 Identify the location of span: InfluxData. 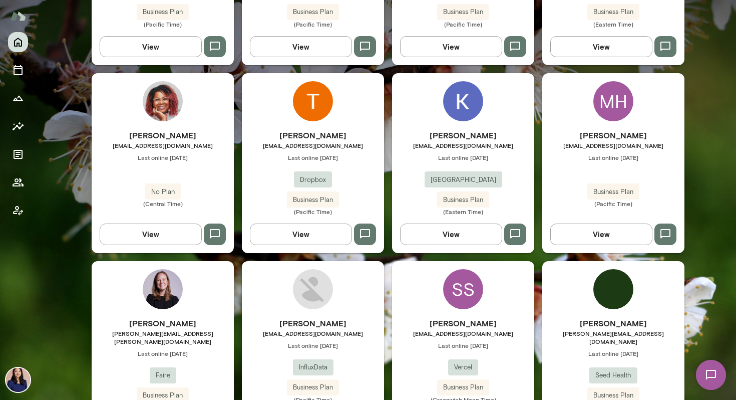
(313, 367).